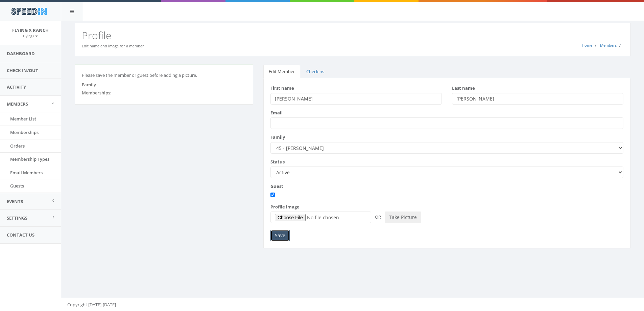 The height and width of the screenshot is (311, 644). I want to click on span: Settings, so click(17, 218).